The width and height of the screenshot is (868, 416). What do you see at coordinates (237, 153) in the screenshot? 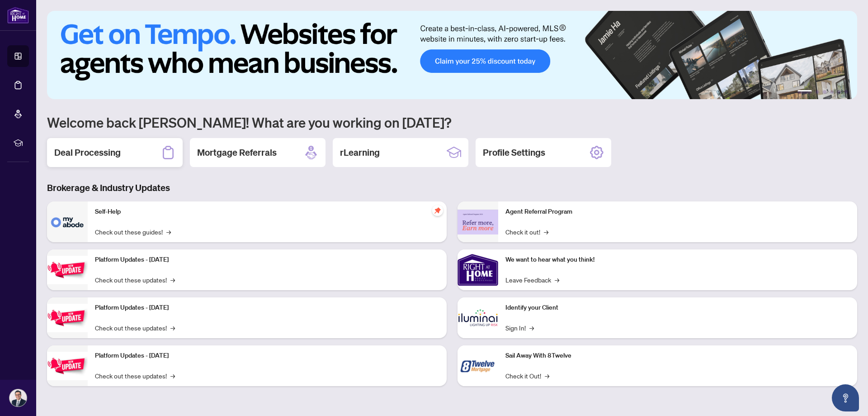
I see `h2: Mortgage Referrals` at bounding box center [237, 153].